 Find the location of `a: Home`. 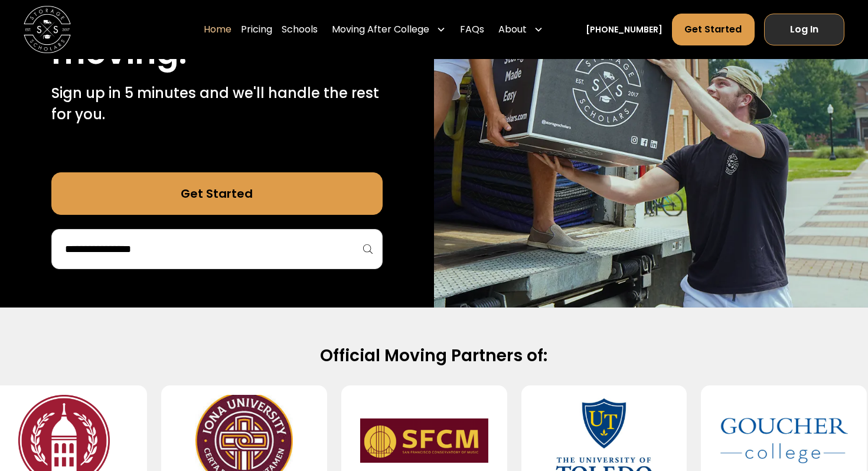

a: Home is located at coordinates (218, 29).